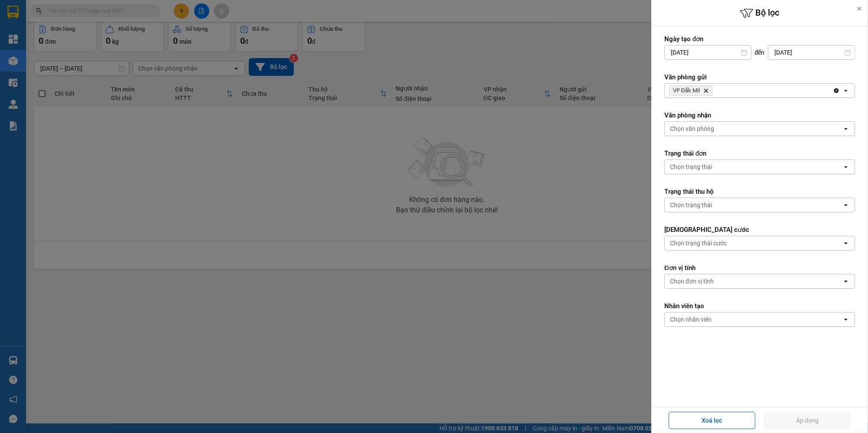  What do you see at coordinates (807, 420) in the screenshot?
I see `button: Áp dụng` at bounding box center [807, 420].